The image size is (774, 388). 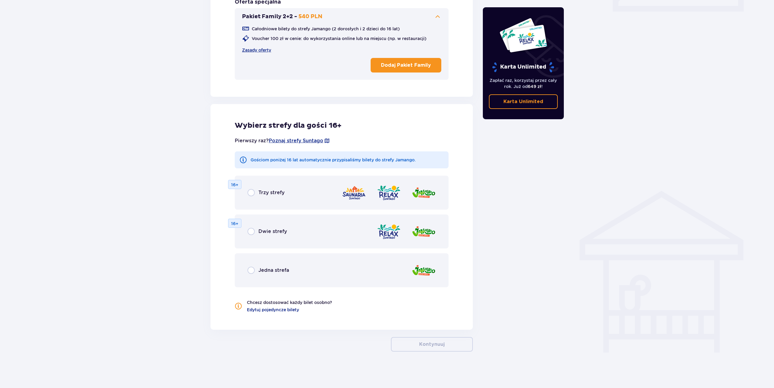 I want to click on a: Edytuj pojedyncze bilety, so click(x=273, y=310).